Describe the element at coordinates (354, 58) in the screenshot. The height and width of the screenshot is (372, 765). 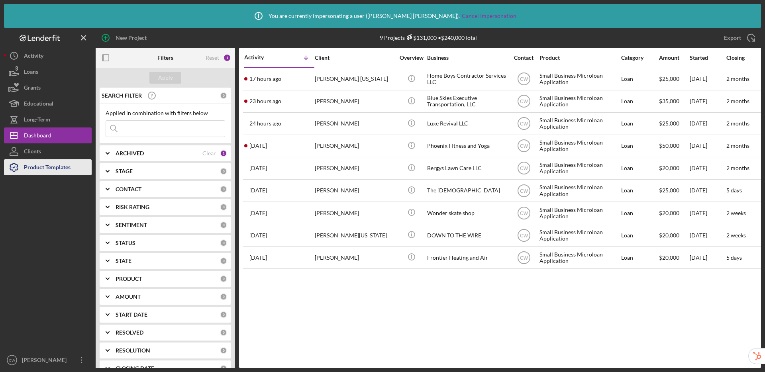
I see `div: Client` at that location.